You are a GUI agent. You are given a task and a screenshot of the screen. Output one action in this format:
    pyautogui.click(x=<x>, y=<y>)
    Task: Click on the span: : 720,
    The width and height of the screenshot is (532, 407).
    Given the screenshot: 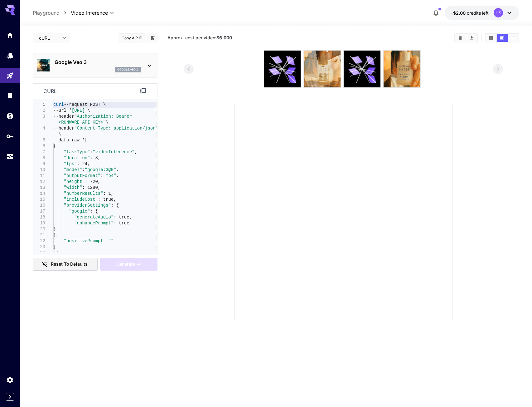 What is the action you would take?
    pyautogui.click(x=93, y=182)
    